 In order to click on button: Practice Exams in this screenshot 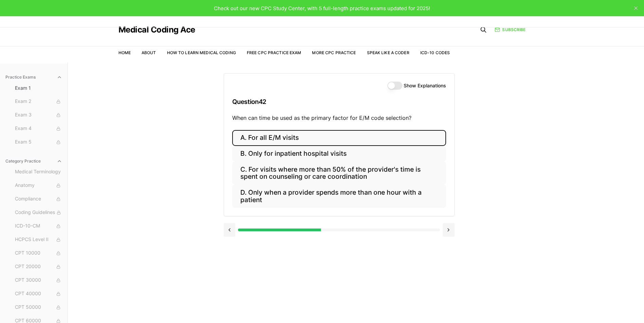, I will do `click(34, 78)`.